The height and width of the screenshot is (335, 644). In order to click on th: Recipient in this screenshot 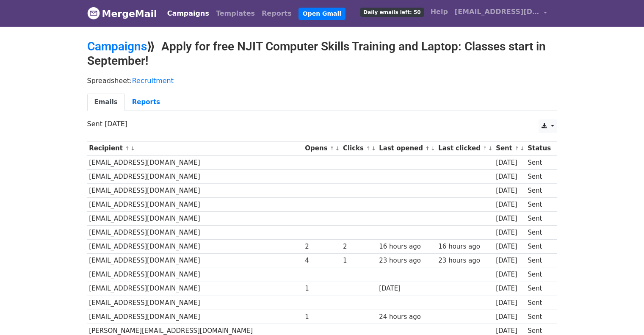, I will do `click(195, 148)`.